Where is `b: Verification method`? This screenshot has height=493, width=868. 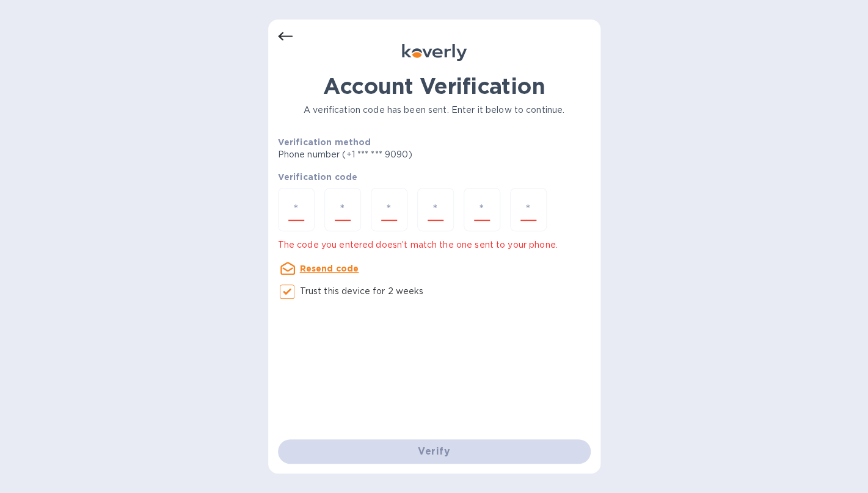 b: Verification method is located at coordinates (325, 142).